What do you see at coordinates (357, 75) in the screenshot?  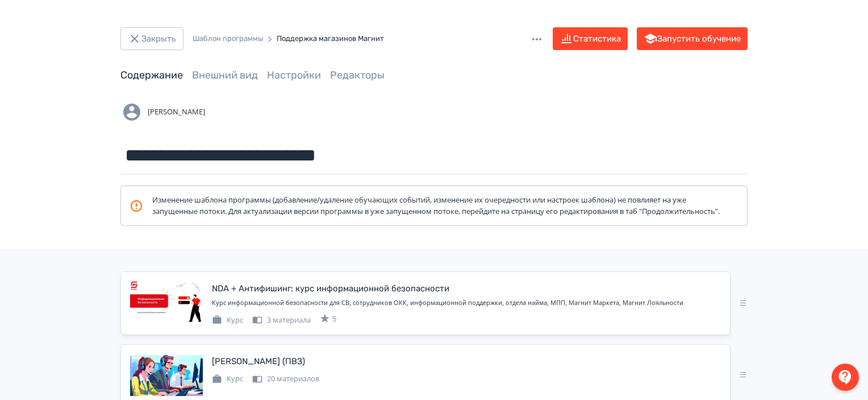 I see `a: Редакторы` at bounding box center [357, 75].